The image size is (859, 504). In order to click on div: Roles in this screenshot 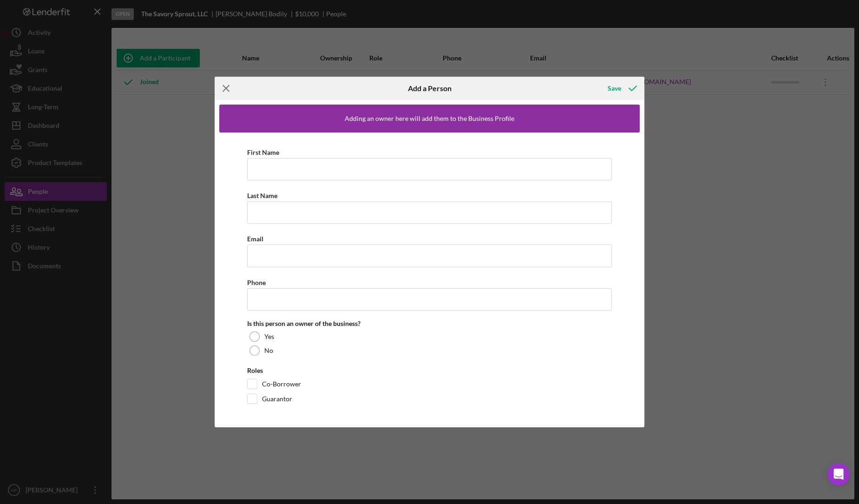, I will do `click(429, 370)`.